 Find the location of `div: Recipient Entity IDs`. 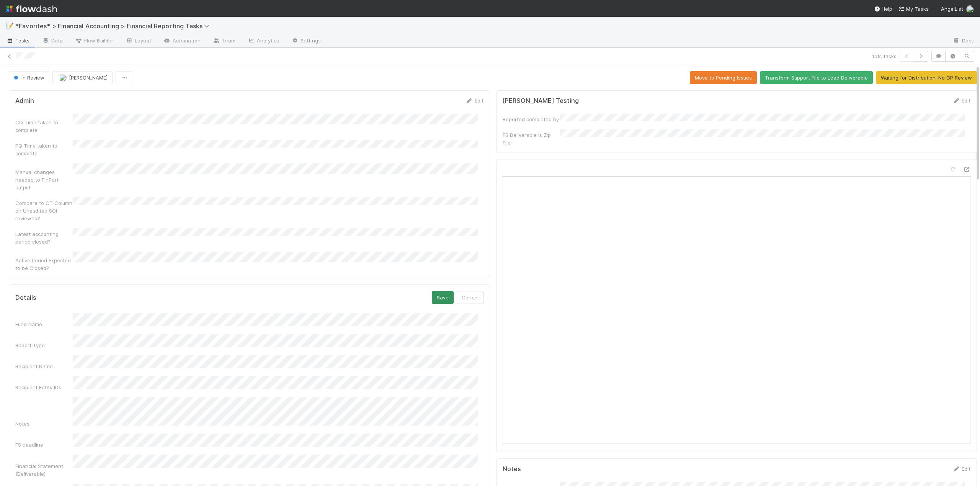

div: Recipient Entity IDs is located at coordinates (44, 388).